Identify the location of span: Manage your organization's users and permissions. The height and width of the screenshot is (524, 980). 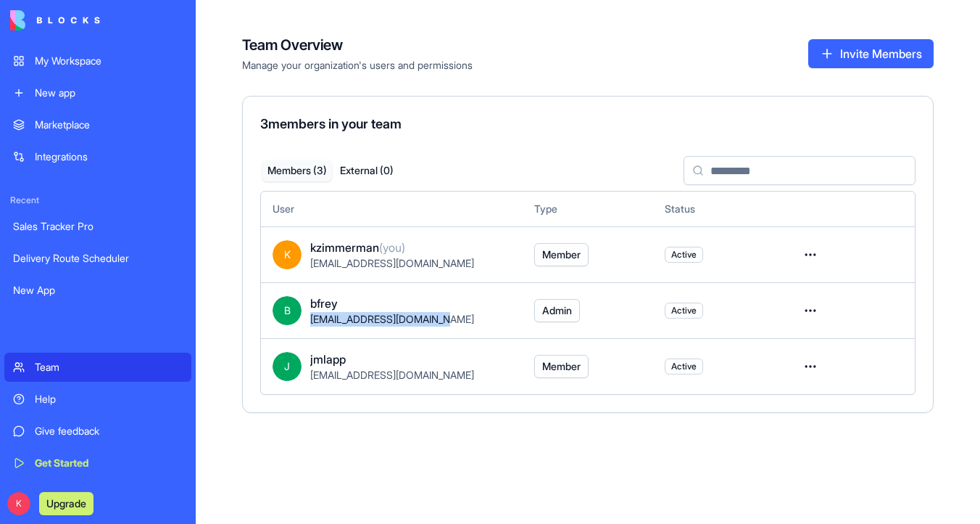
(358, 65).